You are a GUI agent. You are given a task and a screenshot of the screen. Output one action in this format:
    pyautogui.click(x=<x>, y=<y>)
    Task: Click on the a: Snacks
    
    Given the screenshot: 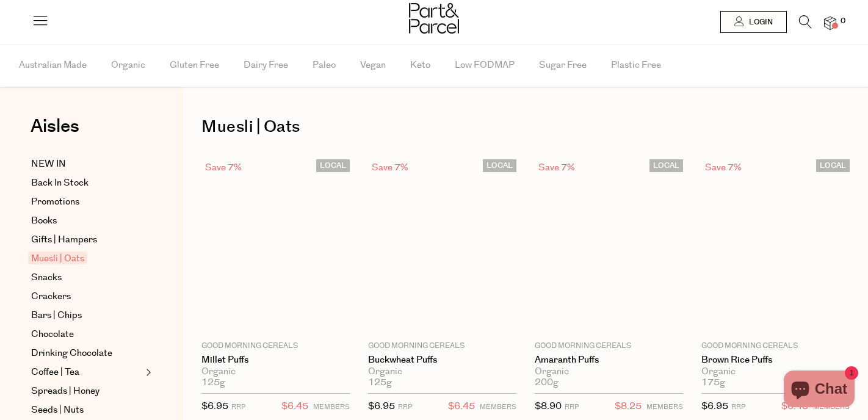 What is the action you would take?
    pyautogui.click(x=86, y=277)
    